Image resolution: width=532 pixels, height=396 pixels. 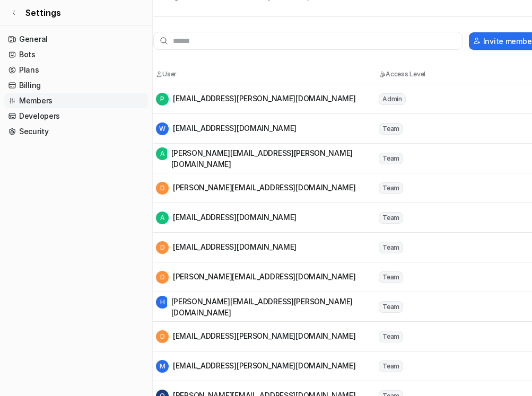 I want to click on img: Access Level, so click(x=382, y=74).